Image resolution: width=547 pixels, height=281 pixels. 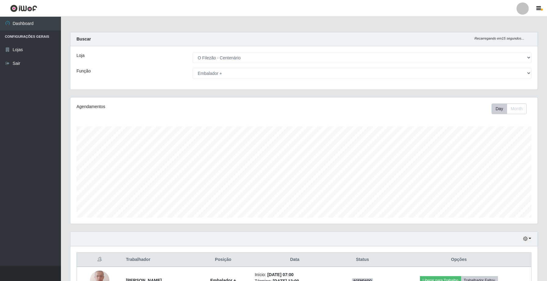 I want to click on img: CoreUI Logo, so click(x=23, y=8).